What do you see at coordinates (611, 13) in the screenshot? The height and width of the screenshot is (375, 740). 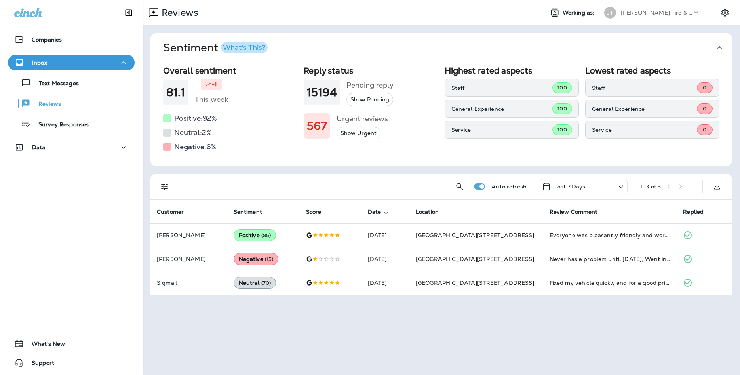 I see `div: JT` at bounding box center [611, 13].